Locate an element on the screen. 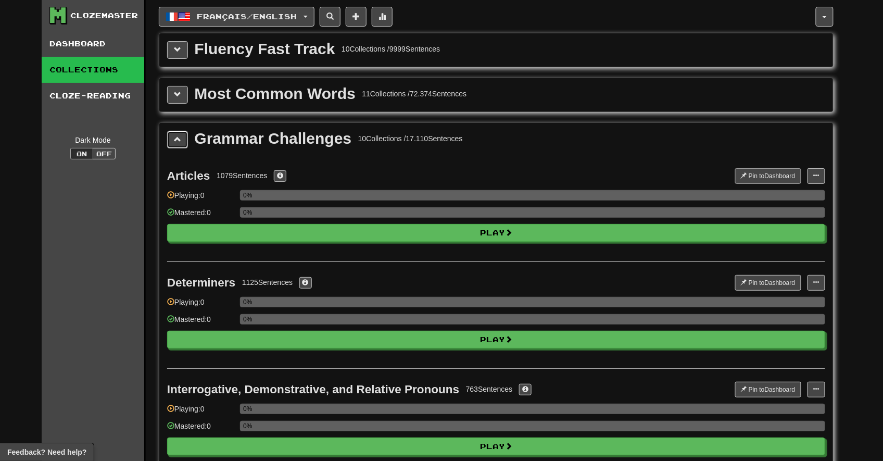  div: Fluency Fast Track is located at coordinates (265, 49).